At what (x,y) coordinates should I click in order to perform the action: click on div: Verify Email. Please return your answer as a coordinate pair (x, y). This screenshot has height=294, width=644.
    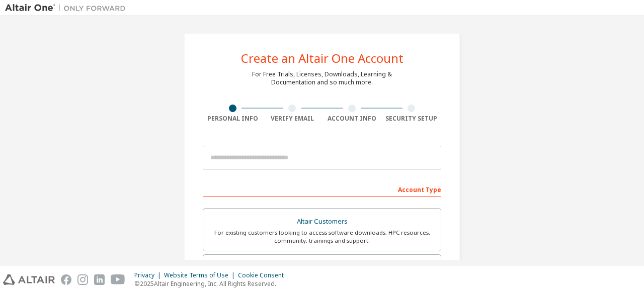
    Looking at the image, I should click on (292, 119).